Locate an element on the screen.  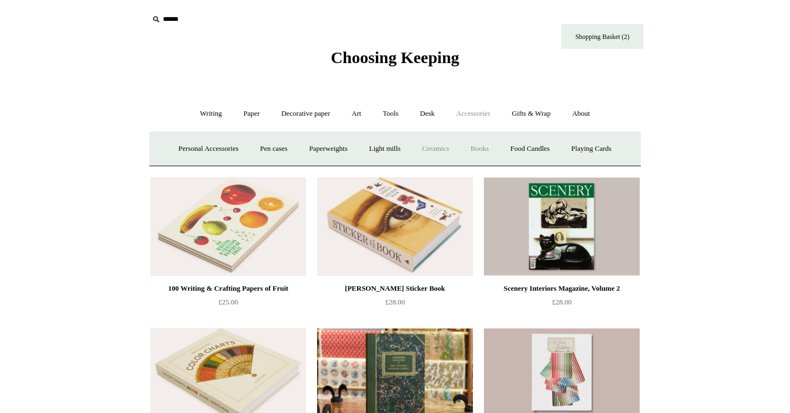
a: Gifts & Wrap is located at coordinates (531, 114).